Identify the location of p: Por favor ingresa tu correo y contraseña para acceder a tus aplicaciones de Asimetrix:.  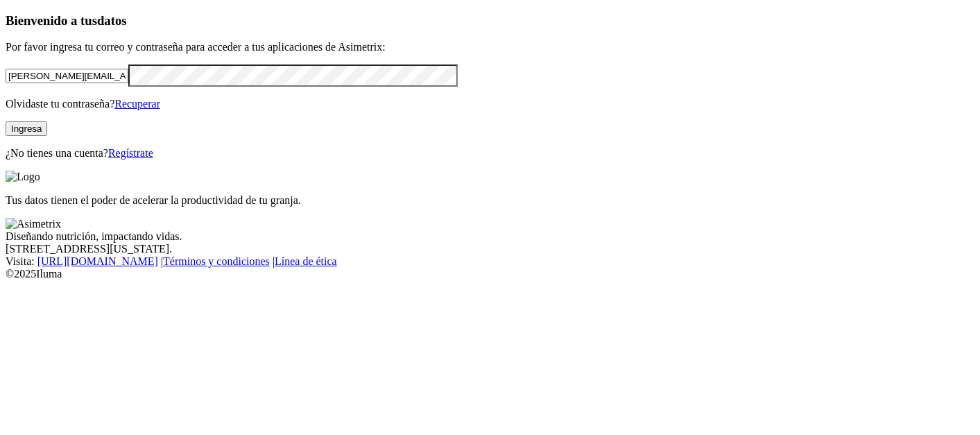
(490, 48).